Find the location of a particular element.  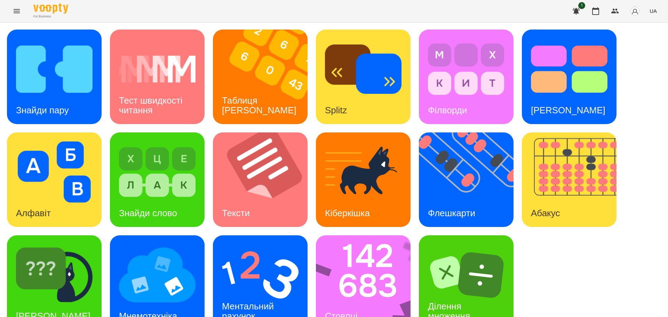

img: avatar_s.png is located at coordinates (635, 11).